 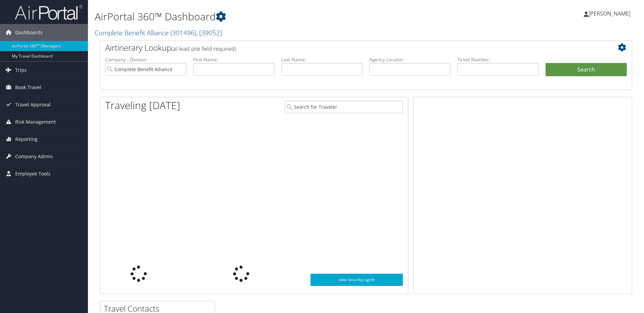 What do you see at coordinates (234, 60) in the screenshot?
I see `label: First Name:` at bounding box center [234, 60].